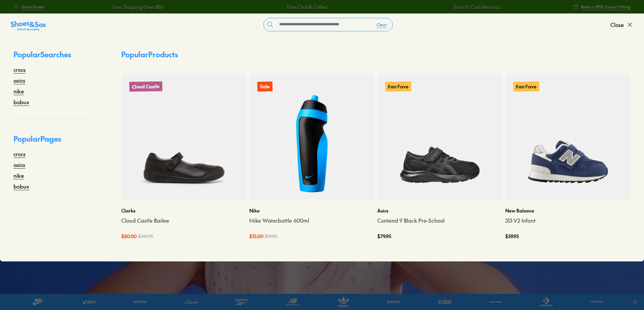 The height and width of the screenshot is (310, 644). Describe the element at coordinates (606, 7) in the screenshot. I see `span: Book a FREE Expert Fitting` at that location.